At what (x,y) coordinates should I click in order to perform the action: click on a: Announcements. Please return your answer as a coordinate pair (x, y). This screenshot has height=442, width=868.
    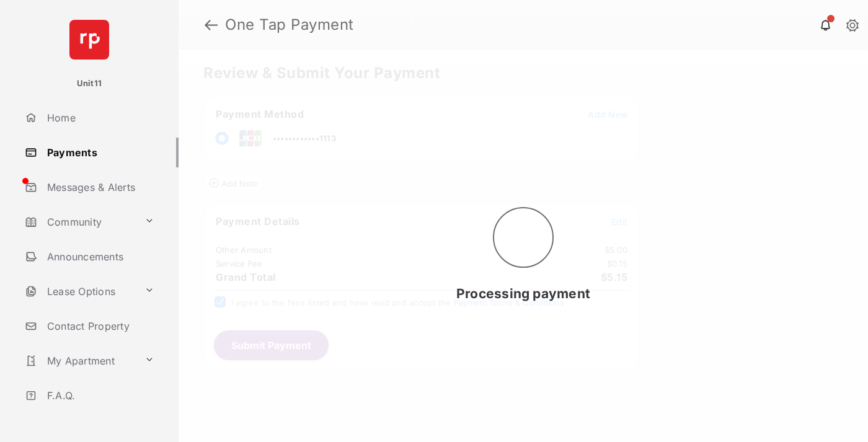
    Looking at the image, I should click on (99, 256).